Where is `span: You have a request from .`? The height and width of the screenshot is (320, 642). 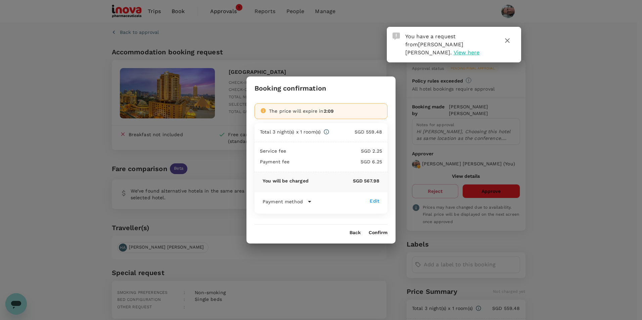 span: You have a request from . is located at coordinates (434, 44).